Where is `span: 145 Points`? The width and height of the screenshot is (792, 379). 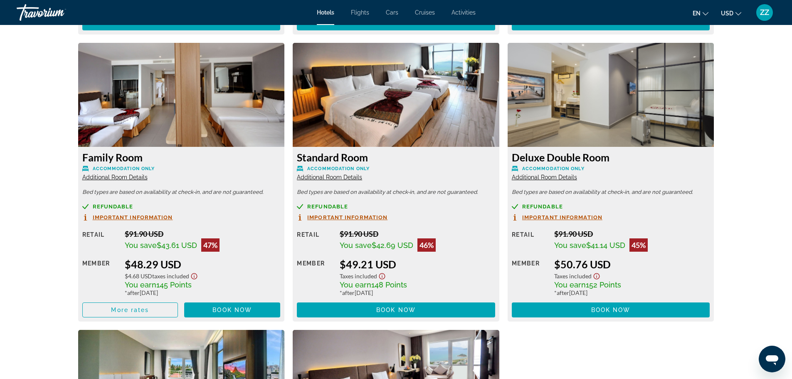 span: 145 Points is located at coordinates (174, 284).